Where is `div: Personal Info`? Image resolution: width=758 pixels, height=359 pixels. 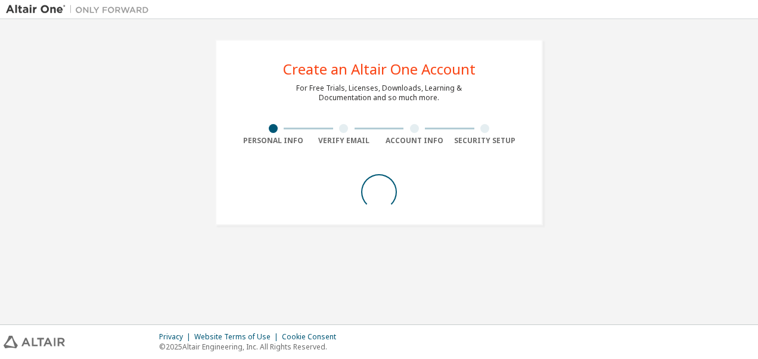
div: Personal Info is located at coordinates (273, 141).